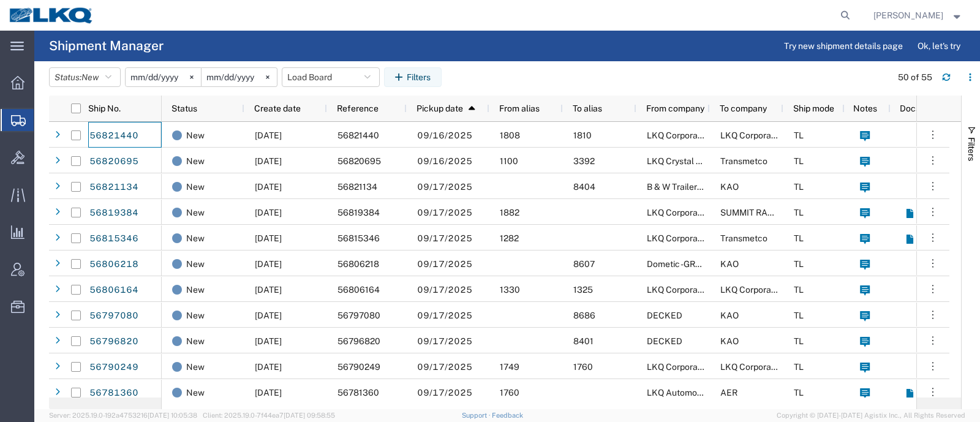  Describe the element at coordinates (359, 392) in the screenshot. I see `span: 56781360` at that location.